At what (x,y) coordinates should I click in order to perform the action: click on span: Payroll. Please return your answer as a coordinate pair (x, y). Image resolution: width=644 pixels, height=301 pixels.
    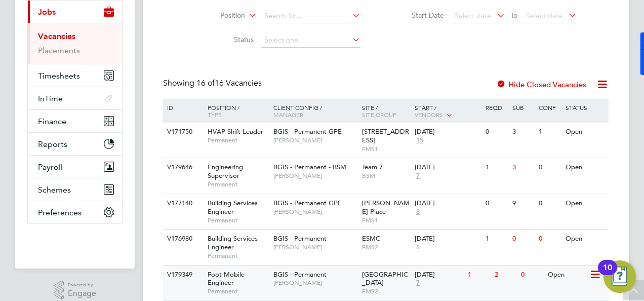
    Looking at the image, I should click on (50, 167).